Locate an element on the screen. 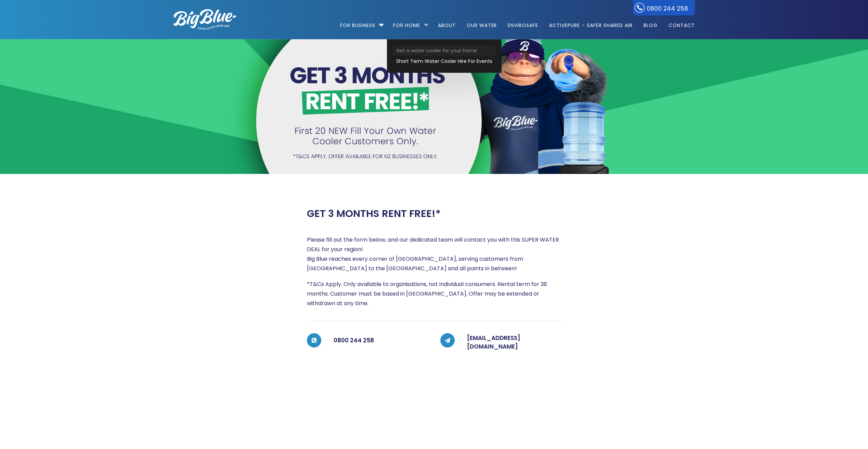 The height and width of the screenshot is (449, 868). h5: 0800 244 258 is located at coordinates (381, 341).